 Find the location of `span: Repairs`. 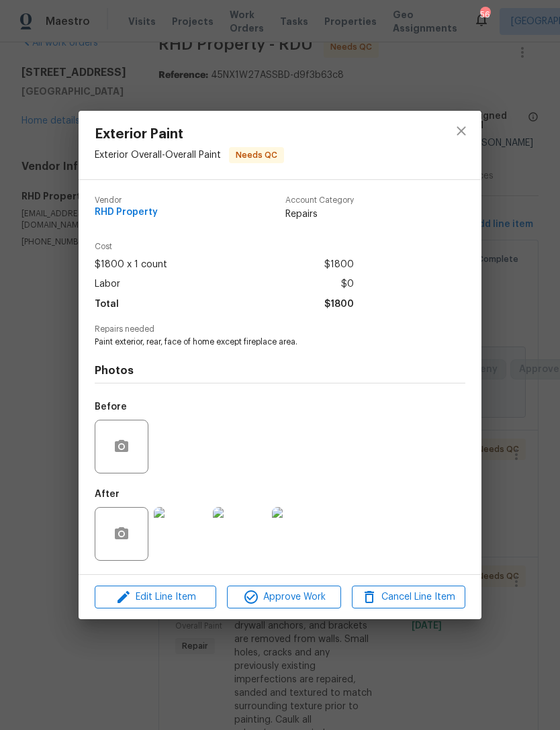

span: Repairs is located at coordinates (319, 214).